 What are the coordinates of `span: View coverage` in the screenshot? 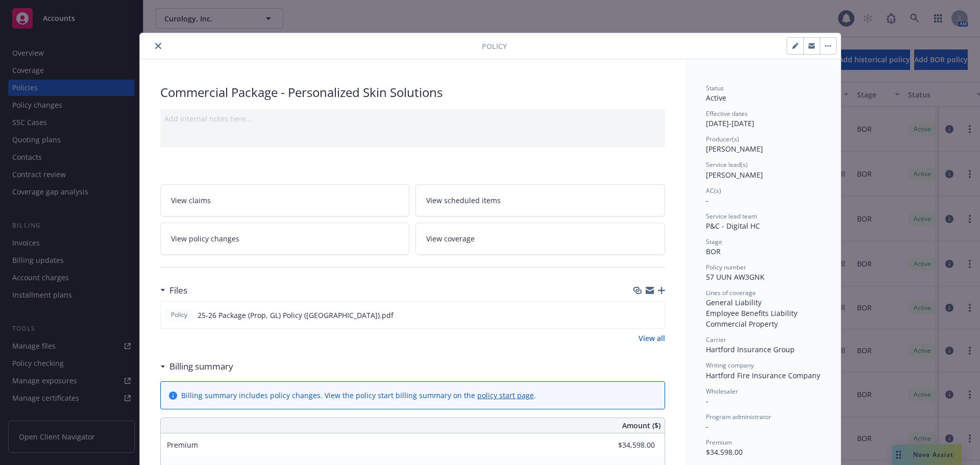 It's located at (450, 239).